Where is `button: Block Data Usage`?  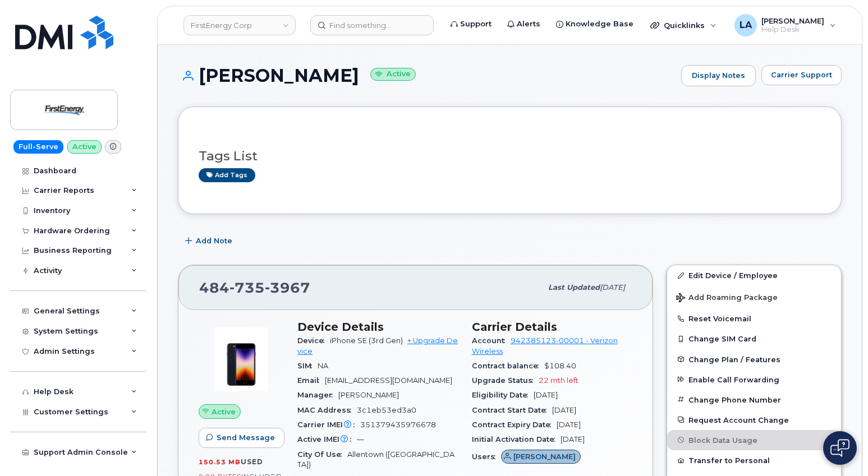
button: Block Data Usage is located at coordinates (754, 440).